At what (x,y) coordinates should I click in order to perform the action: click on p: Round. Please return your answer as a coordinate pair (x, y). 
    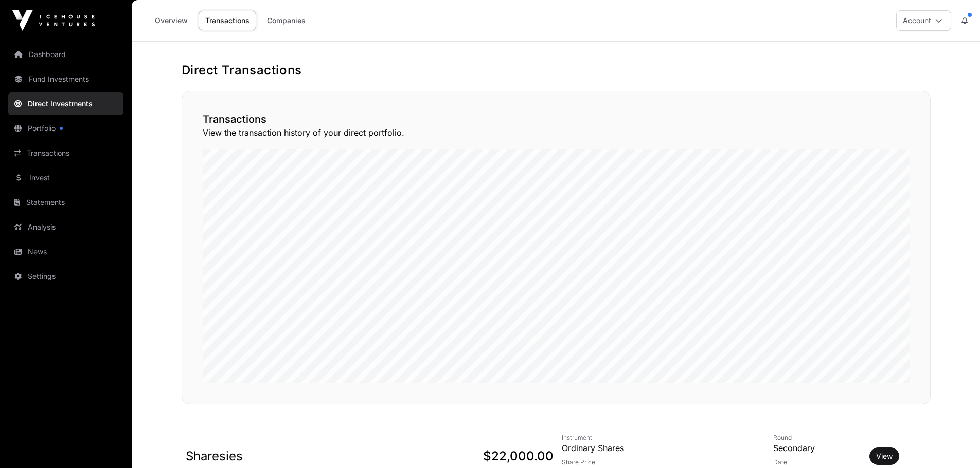
    Looking at the image, I should click on (817, 438).